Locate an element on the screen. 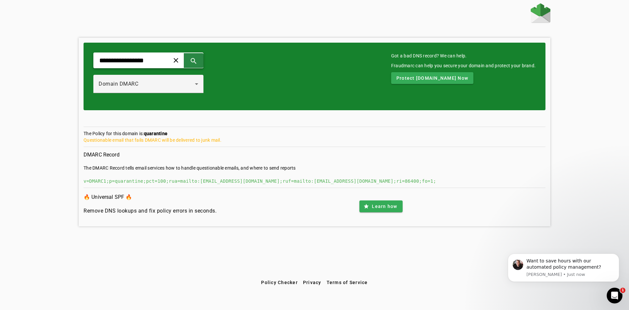 Image resolution: width=629 pixels, height=310 pixels. img: Fraudmarc Logo is located at coordinates (540, 13).